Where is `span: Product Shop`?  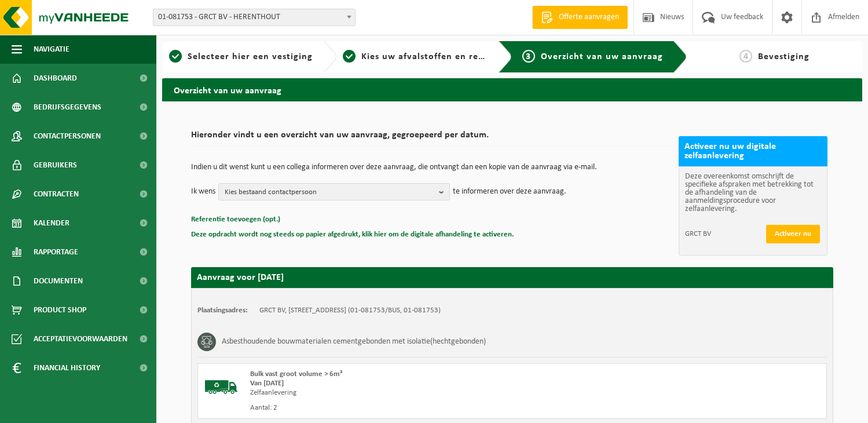 span: Product Shop is located at coordinates (59, 310).